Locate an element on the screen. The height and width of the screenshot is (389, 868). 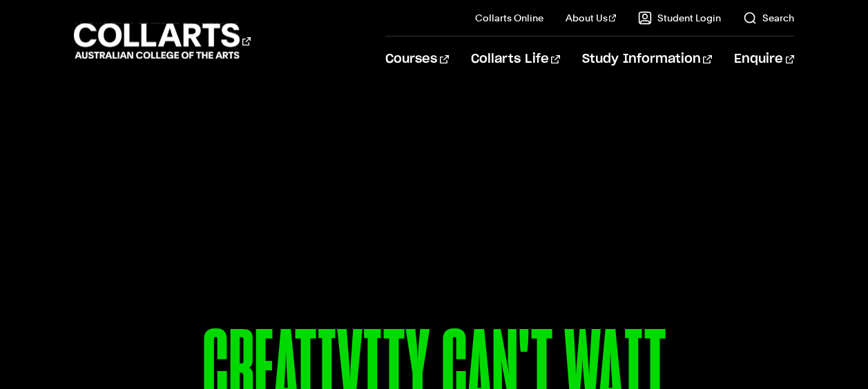
a: Enquire is located at coordinates (764, 59).